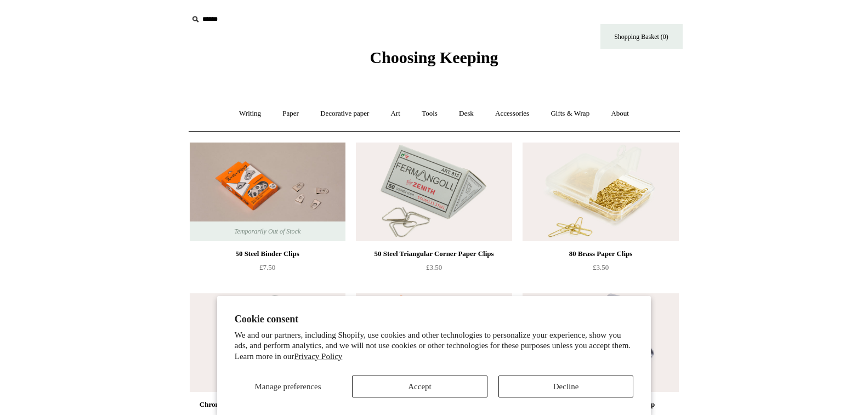  I want to click on img: Silver Enamelled Metal 5cm Clamp, so click(601, 343).